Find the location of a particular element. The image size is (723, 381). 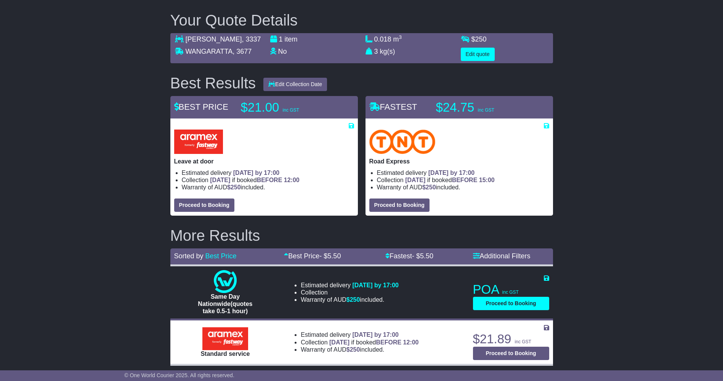

p: POA is located at coordinates (511, 290).